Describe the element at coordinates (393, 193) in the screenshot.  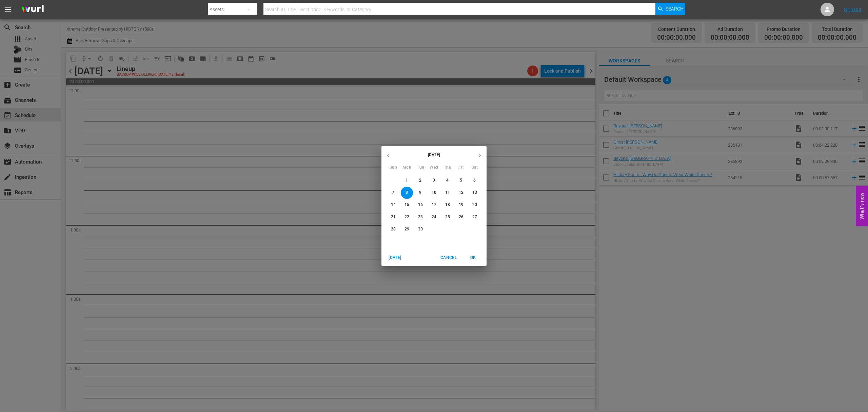
I see `button: 7` at that location.